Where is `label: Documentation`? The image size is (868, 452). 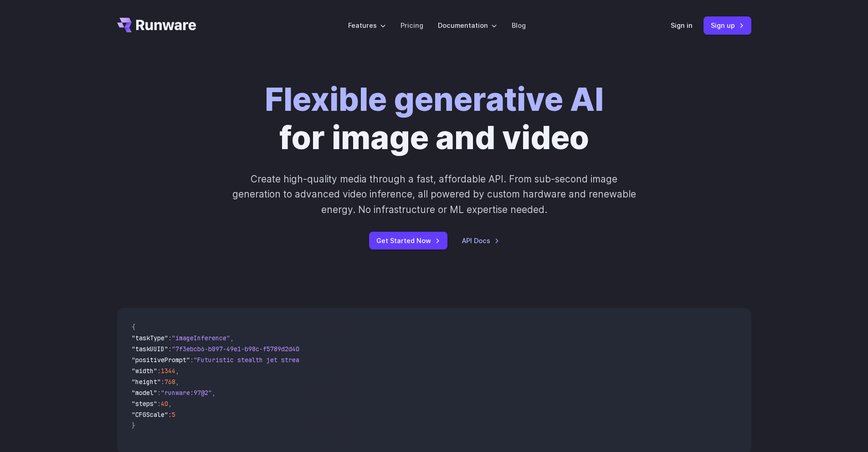 label: Documentation is located at coordinates (468, 25).